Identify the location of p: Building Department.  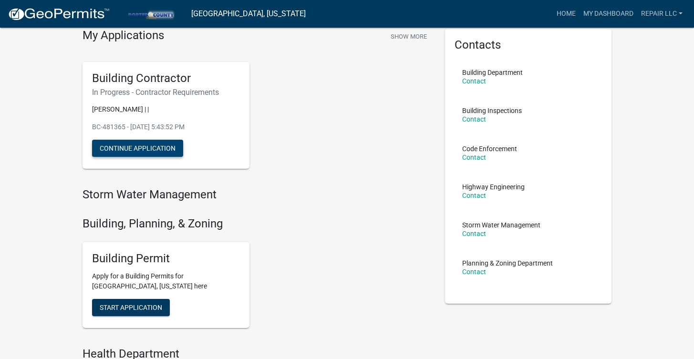
(492, 72).